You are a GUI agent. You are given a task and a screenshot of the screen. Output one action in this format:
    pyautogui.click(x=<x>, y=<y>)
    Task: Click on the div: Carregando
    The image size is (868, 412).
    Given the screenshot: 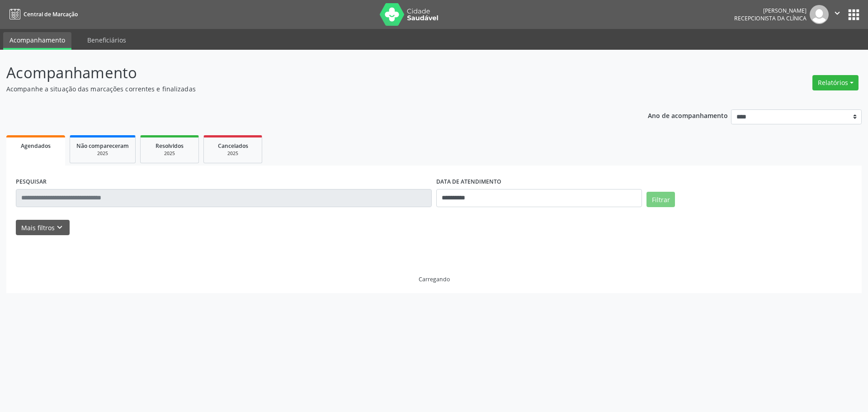 What is the action you would take?
    pyautogui.click(x=434, y=279)
    